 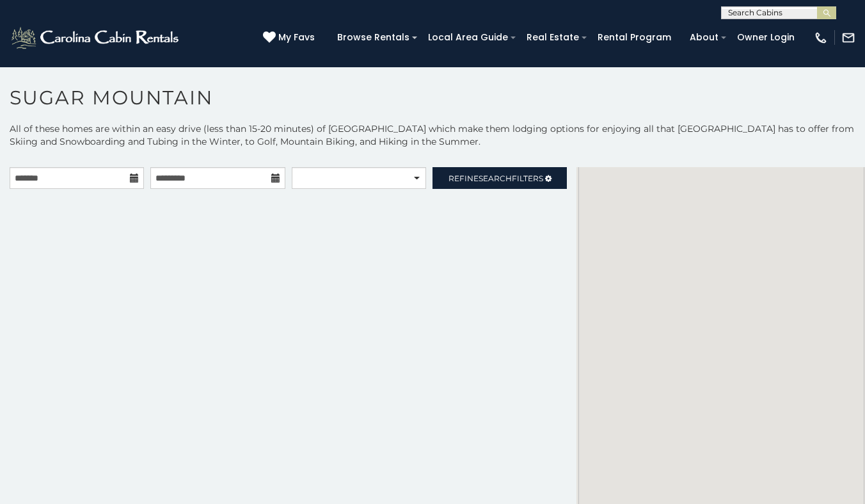 What do you see at coordinates (495, 178) in the screenshot?
I see `span: Search` at bounding box center [495, 178].